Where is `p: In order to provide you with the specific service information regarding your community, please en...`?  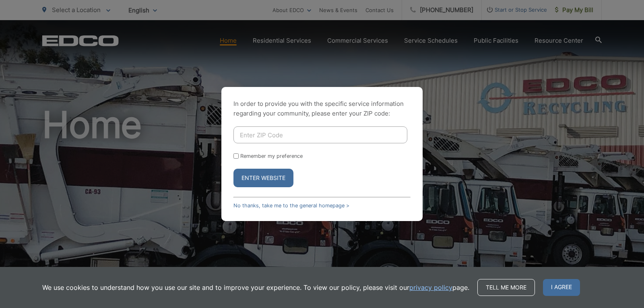 p: In order to provide you with the specific service information regarding your community, please en... is located at coordinates (322, 109).